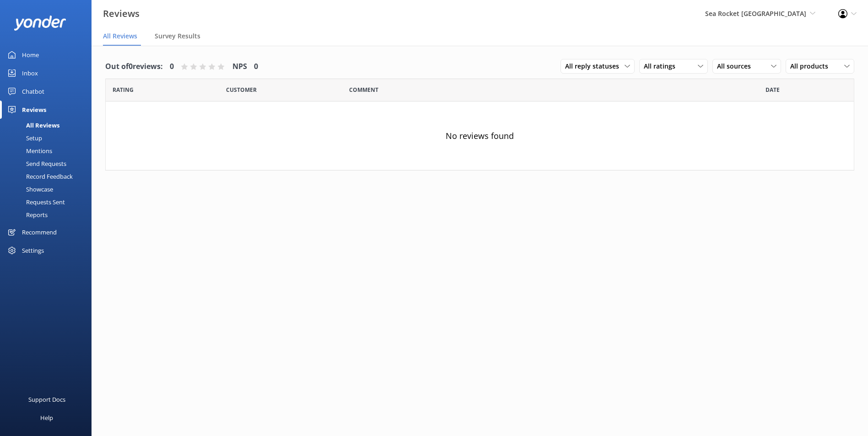 This screenshot has width=868, height=436. Describe the element at coordinates (177, 36) in the screenshot. I see `span: Survey Results` at that location.